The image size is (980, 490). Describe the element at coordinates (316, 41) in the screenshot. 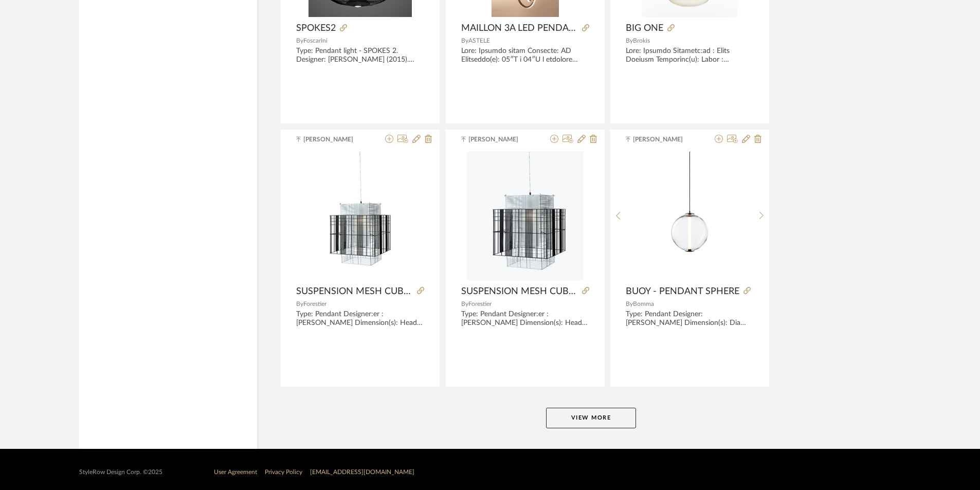

I see `span: Foscarini` at that location.